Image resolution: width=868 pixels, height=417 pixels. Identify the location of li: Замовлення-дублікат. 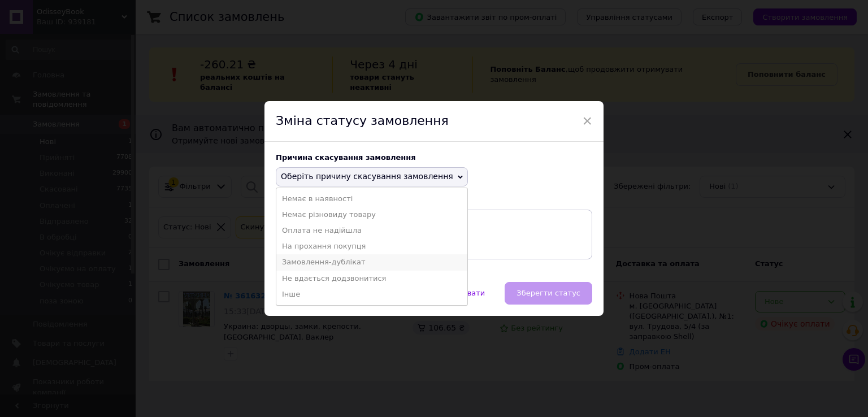
(372, 263).